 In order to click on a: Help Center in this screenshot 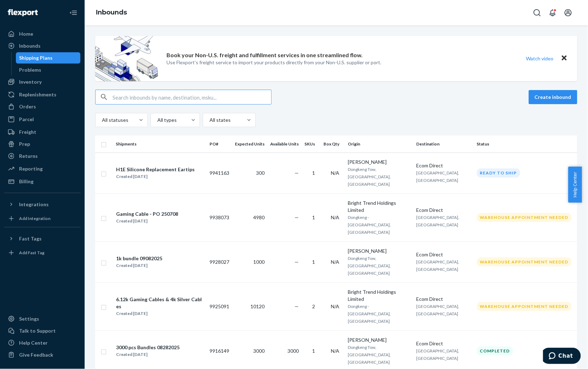, I will do `click(43, 343)`.